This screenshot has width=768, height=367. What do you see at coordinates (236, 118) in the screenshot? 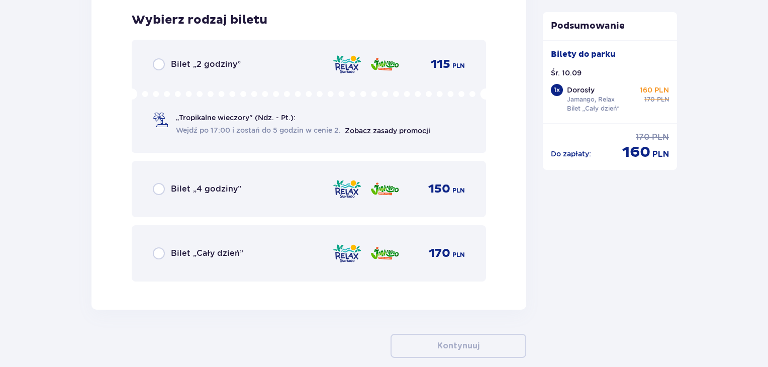
I see `p: „Tropikalne wieczory" (Ndz. - Pt.):` at bounding box center [236, 118].